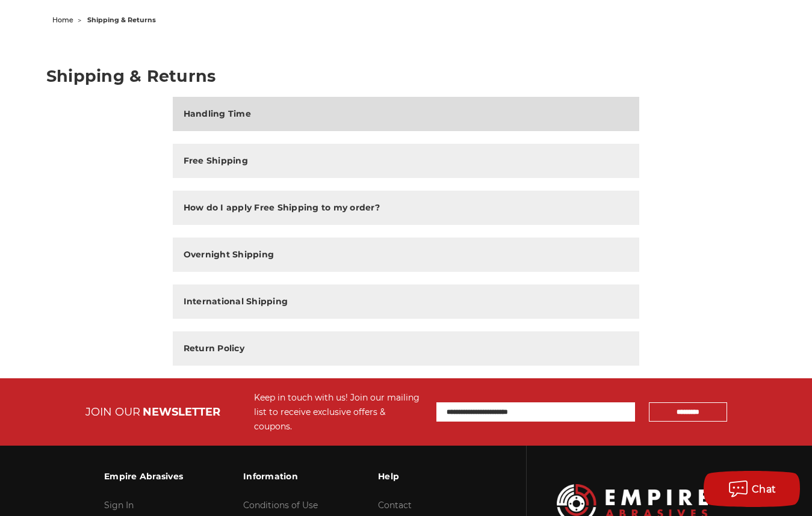 The image size is (812, 516). Describe the element at coordinates (215, 161) in the screenshot. I see `h2: Free Shipping` at that location.